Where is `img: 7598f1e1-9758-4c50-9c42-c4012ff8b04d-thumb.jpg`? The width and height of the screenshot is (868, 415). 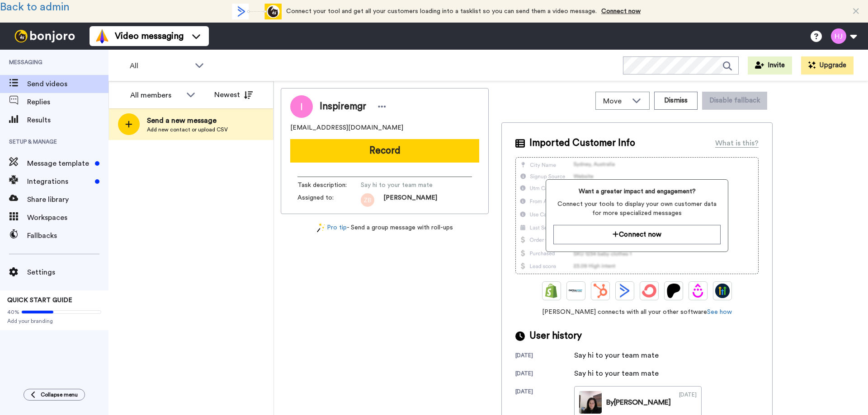 img: 7598f1e1-9758-4c50-9c42-c4012ff8b04d-thumb.jpg is located at coordinates (590, 402).